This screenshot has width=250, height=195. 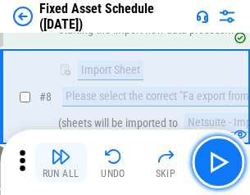 What do you see at coordinates (218, 162) in the screenshot?
I see `img: Main button` at bounding box center [218, 162].